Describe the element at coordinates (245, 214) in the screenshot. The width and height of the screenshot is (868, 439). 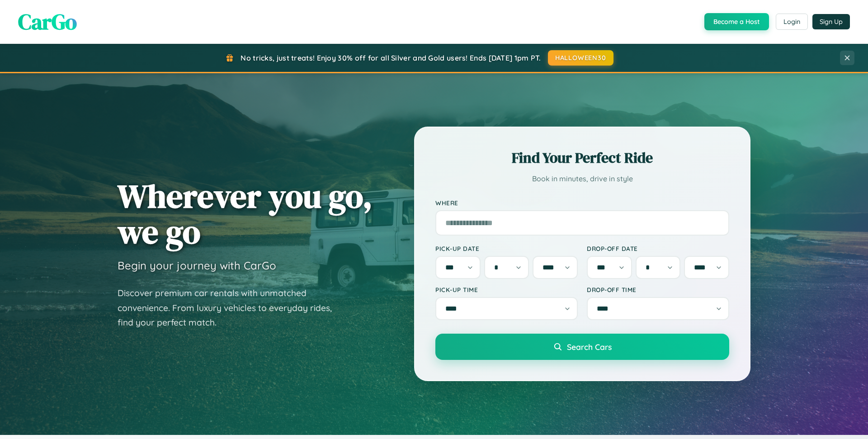
I see `h1: Wherever you go, we go` at that location.